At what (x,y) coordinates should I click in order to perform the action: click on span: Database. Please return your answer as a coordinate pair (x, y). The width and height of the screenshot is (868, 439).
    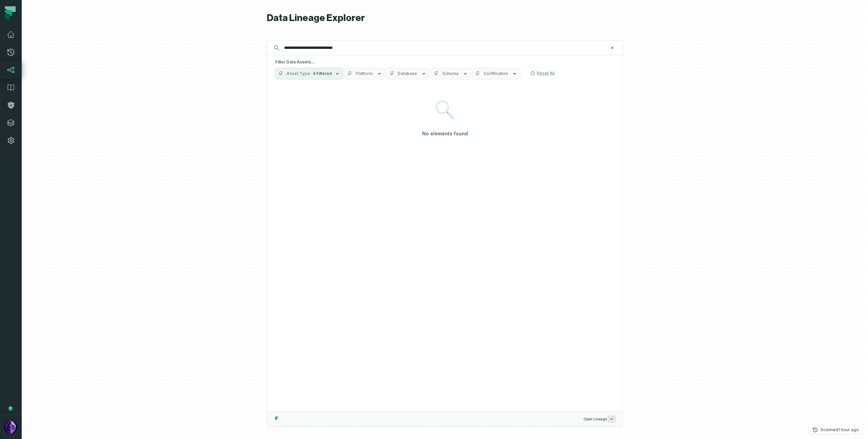
    Looking at the image, I should click on (407, 73).